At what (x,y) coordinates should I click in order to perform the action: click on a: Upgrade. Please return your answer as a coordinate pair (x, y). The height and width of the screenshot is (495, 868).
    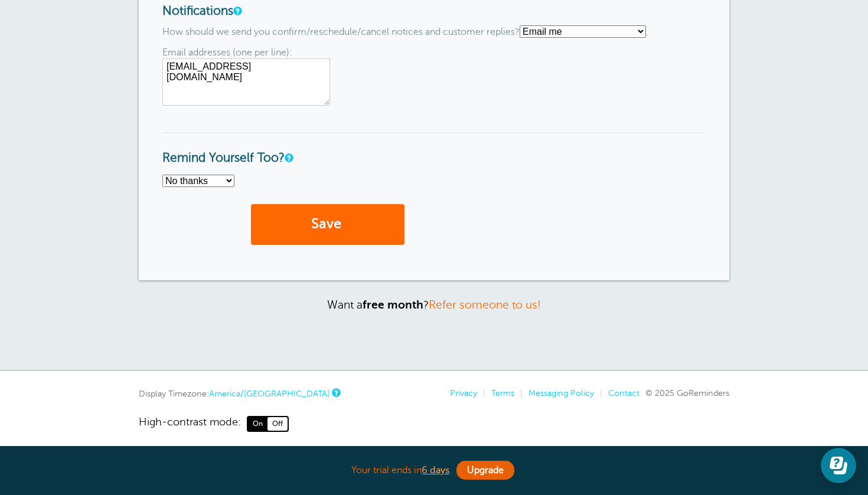
    Looking at the image, I should click on (485, 470).